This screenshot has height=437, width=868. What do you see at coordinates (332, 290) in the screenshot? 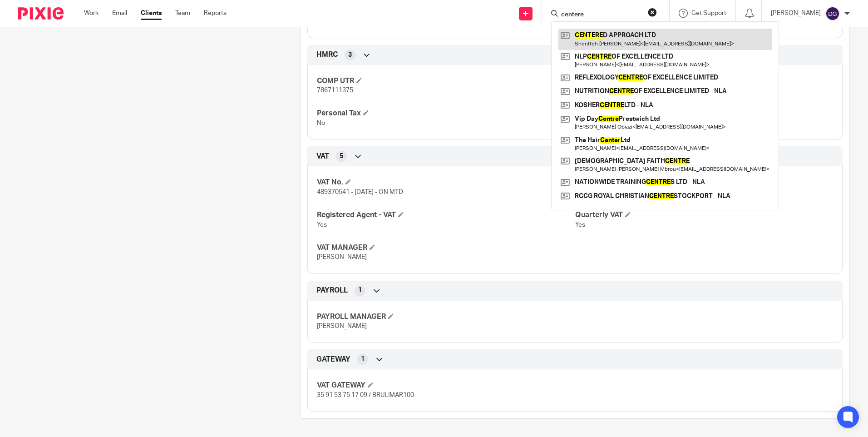
I see `span: PAYROLL` at bounding box center [332, 290].